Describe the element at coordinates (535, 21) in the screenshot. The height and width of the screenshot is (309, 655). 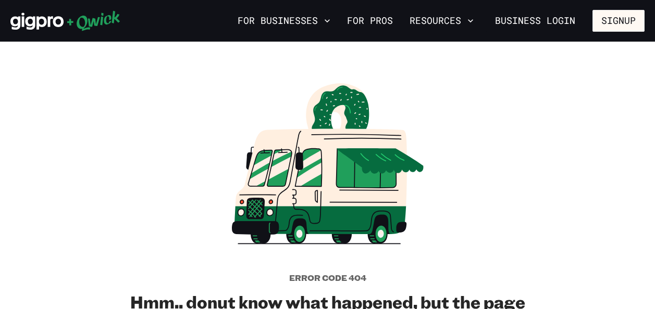
I see `a: Business Login` at that location.